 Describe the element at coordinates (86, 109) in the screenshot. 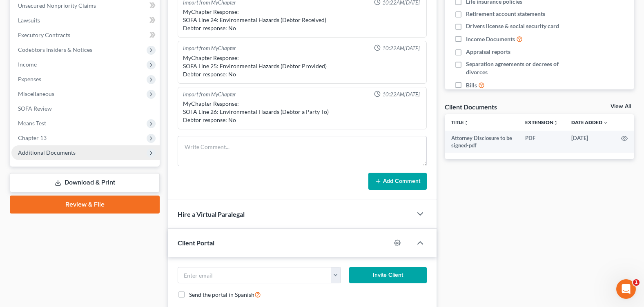

I see `a: SOFA Review` at that location.